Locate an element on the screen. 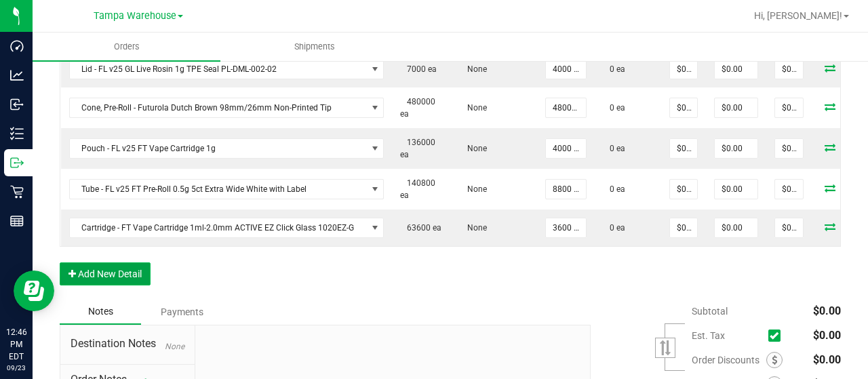 The height and width of the screenshot is (379, 868). span: Shipments is located at coordinates (315, 47).